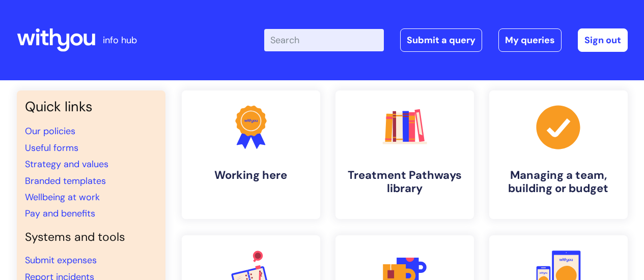 The height and width of the screenshot is (280, 644). What do you see at coordinates (120, 40) in the screenshot?
I see `p: info hub` at bounding box center [120, 40].